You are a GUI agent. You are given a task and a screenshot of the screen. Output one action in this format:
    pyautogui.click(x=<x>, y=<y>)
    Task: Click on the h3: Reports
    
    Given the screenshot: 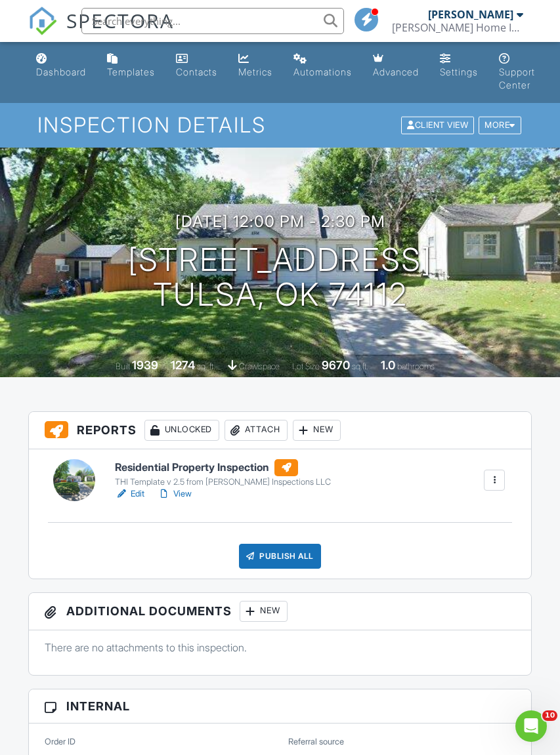 What is the action you would take?
    pyautogui.click(x=280, y=430)
    